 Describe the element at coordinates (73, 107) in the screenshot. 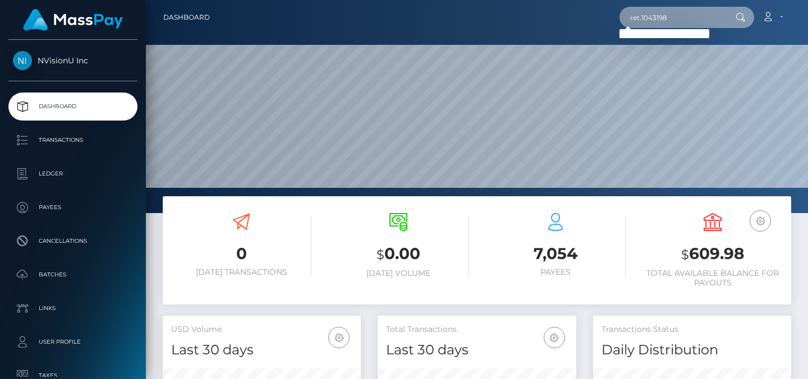

I see `p: Dashboard` at that location.